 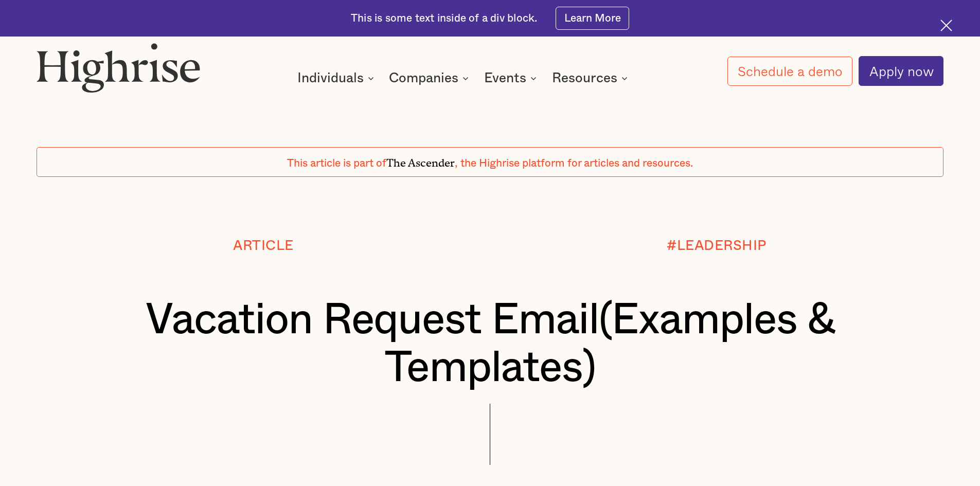 What do you see at coordinates (263, 245) in the screenshot?
I see `div: Article` at bounding box center [263, 245].